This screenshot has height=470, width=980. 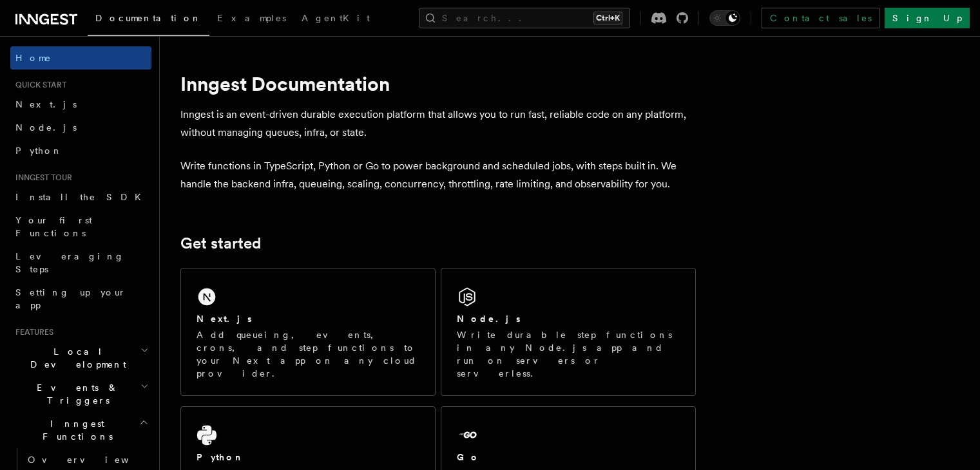 What do you see at coordinates (46, 104) in the screenshot?
I see `span: Next.js` at bounding box center [46, 104].